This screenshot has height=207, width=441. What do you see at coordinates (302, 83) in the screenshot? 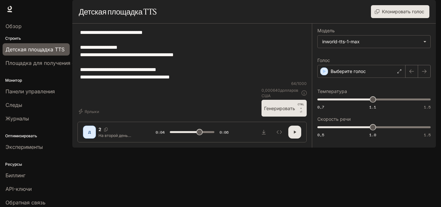
I see `font: 1000` at bounding box center [302, 83].